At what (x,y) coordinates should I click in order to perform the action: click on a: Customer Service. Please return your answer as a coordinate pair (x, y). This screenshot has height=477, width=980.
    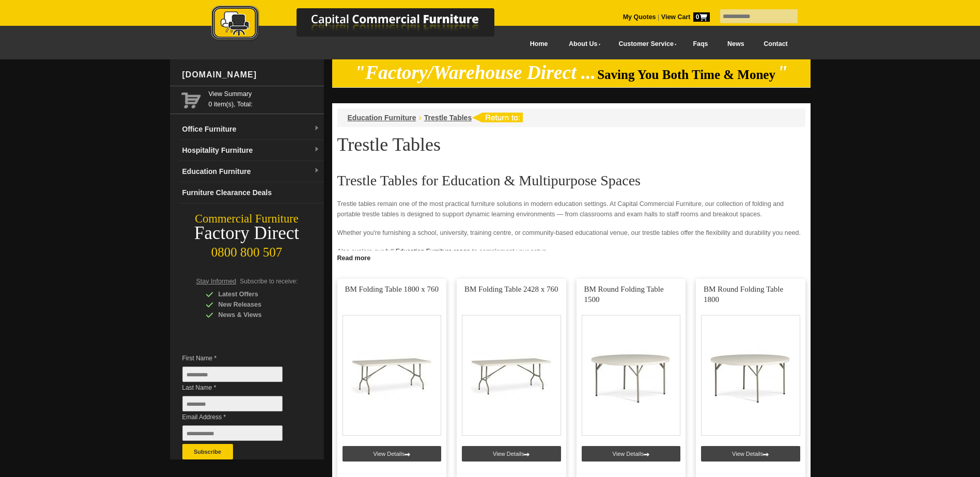
    Looking at the image, I should click on (645, 44).